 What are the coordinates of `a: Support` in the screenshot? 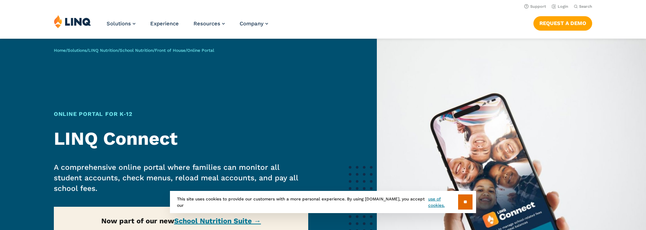 It's located at (535, 6).